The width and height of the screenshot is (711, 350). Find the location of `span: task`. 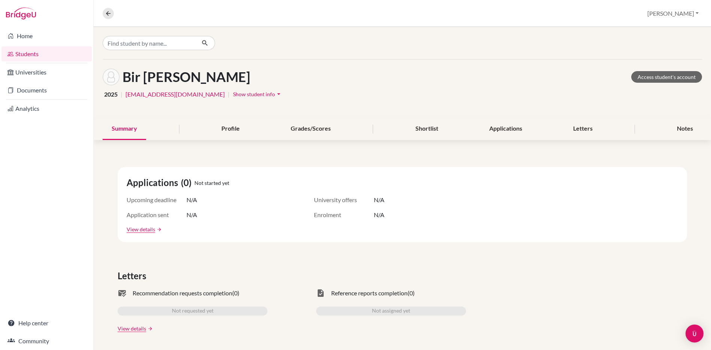

span: task is located at coordinates (320, 293).